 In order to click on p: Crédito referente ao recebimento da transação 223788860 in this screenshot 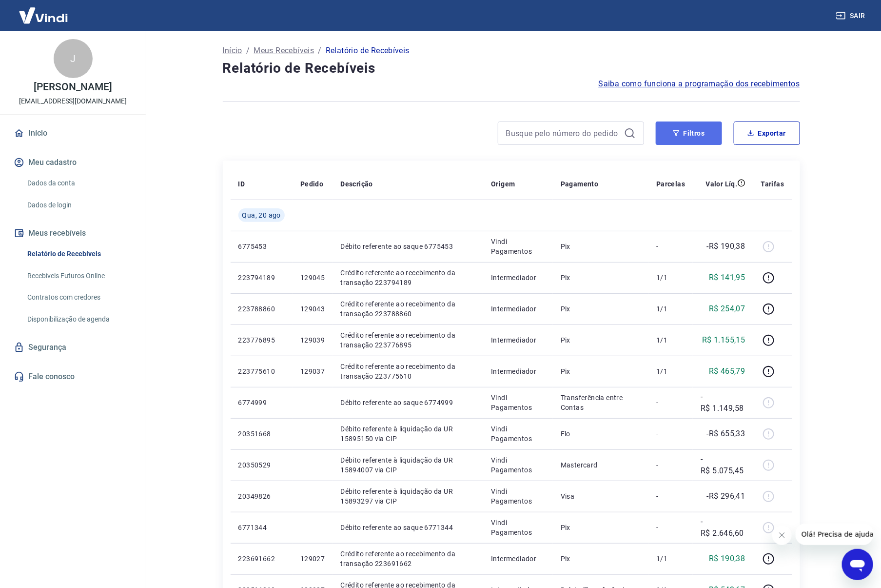, I will do `click(408, 308)`.